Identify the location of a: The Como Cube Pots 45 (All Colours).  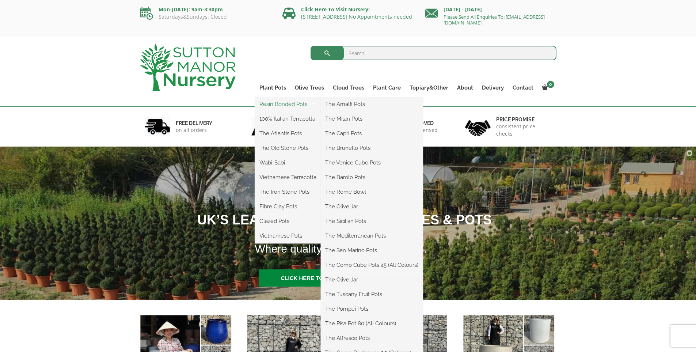
(372, 265).